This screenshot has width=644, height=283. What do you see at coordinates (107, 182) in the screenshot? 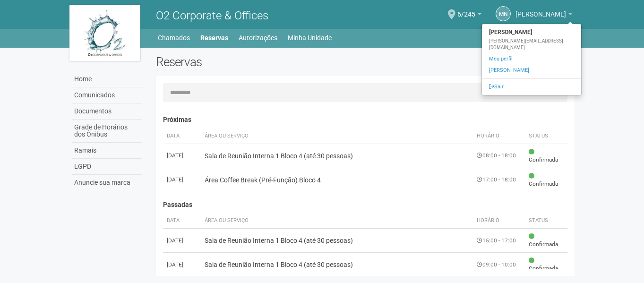
I see `a: Anuncie sua marca` at bounding box center [107, 182].